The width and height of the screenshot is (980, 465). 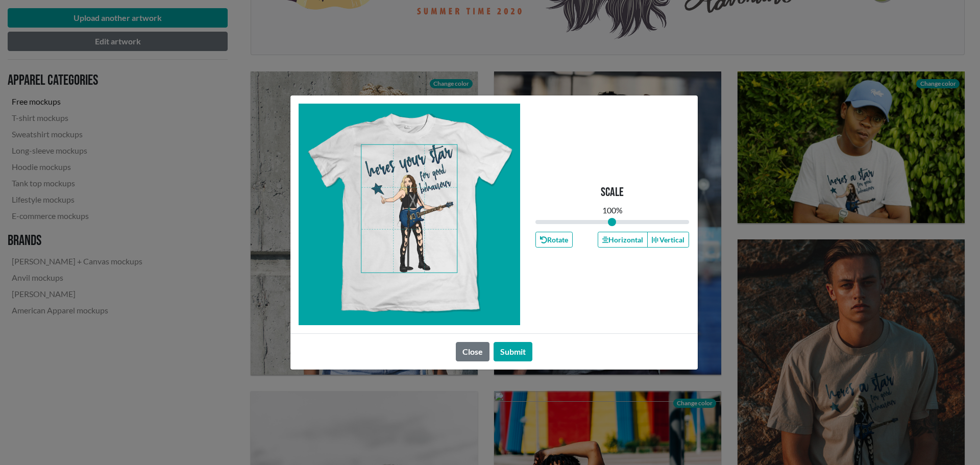 I want to click on button: Close, so click(x=472, y=352).